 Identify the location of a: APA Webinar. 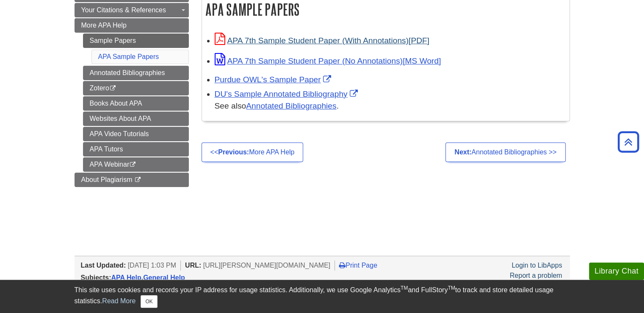
(136, 164).